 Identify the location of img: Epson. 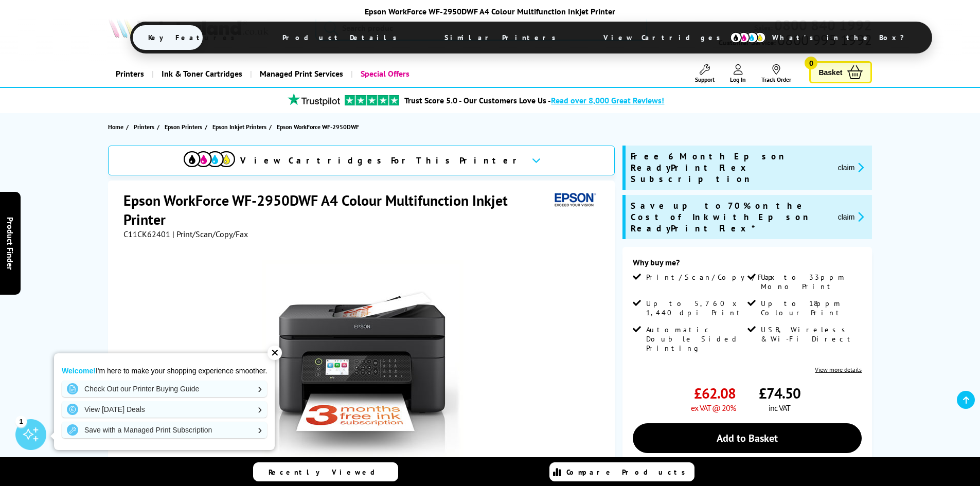
(574, 200).